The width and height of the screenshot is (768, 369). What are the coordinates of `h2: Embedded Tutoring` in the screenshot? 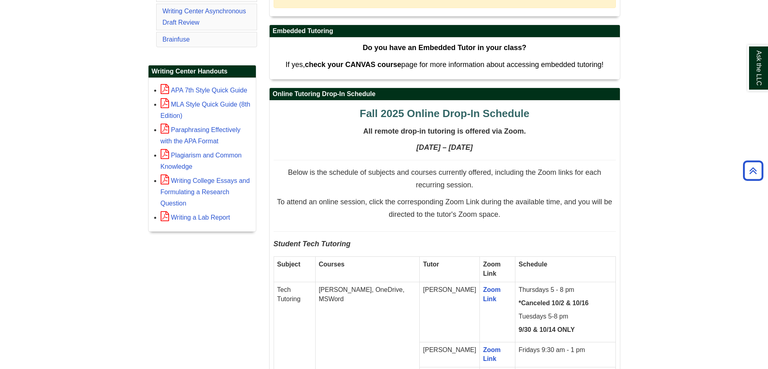 It's located at (445, 31).